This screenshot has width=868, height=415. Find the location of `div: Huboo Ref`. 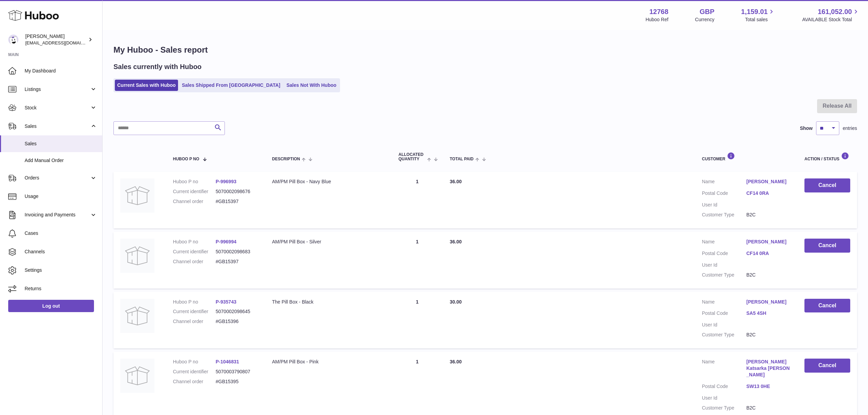

div: Huboo Ref is located at coordinates (657, 19).